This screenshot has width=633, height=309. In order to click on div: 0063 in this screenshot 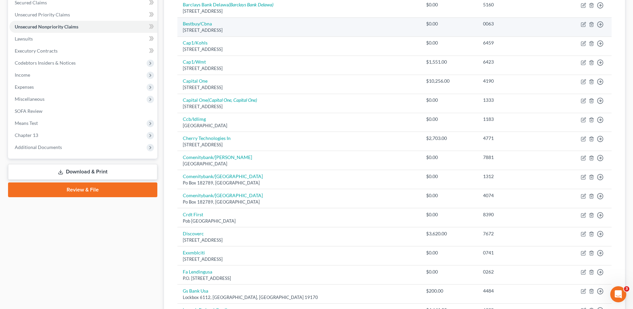, I will do `click(514, 24)`.